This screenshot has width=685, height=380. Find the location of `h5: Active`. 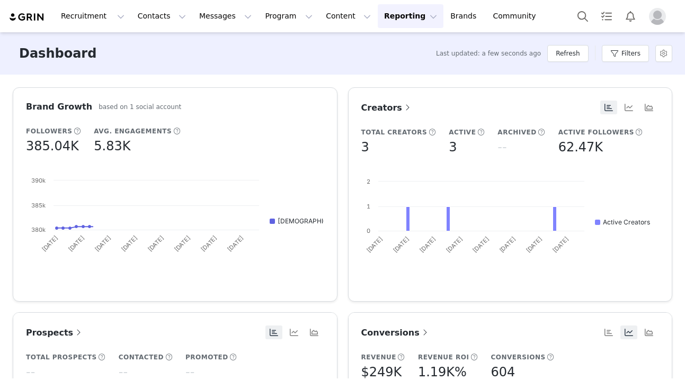

h5: Active is located at coordinates (462, 132).